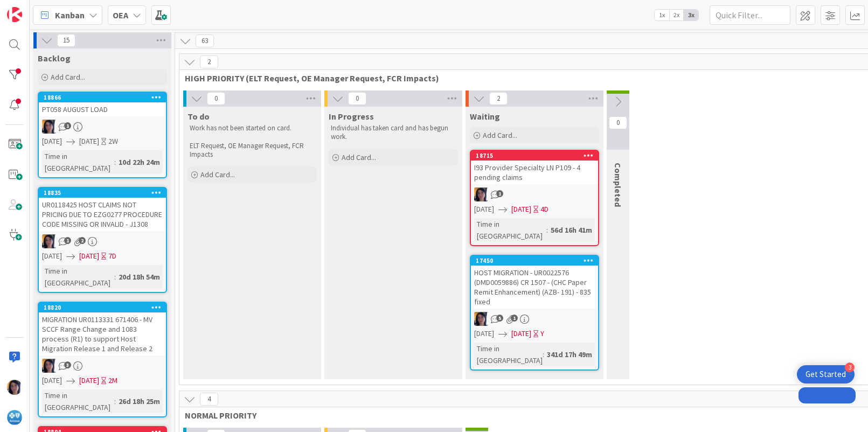 Image resolution: width=868 pixels, height=432 pixels. What do you see at coordinates (103, 359) in the screenshot?
I see `a: 18820MIGRATION UR0113331 671406 - MV SCCF Range Change and 1083 process (R1) to support Host Migr...` at bounding box center [103, 359].